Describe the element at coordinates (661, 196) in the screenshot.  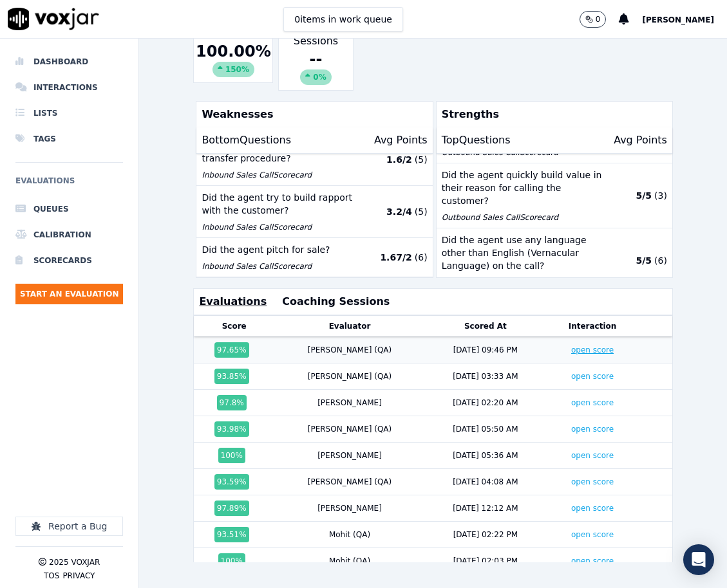
I see `p: ( 3 )` at that location.